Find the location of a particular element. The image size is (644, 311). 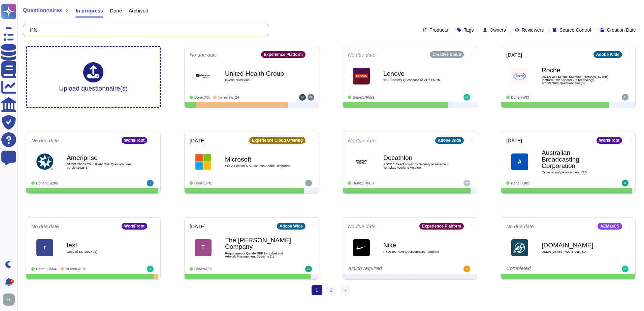

span: Done is located at coordinates (116, 10).